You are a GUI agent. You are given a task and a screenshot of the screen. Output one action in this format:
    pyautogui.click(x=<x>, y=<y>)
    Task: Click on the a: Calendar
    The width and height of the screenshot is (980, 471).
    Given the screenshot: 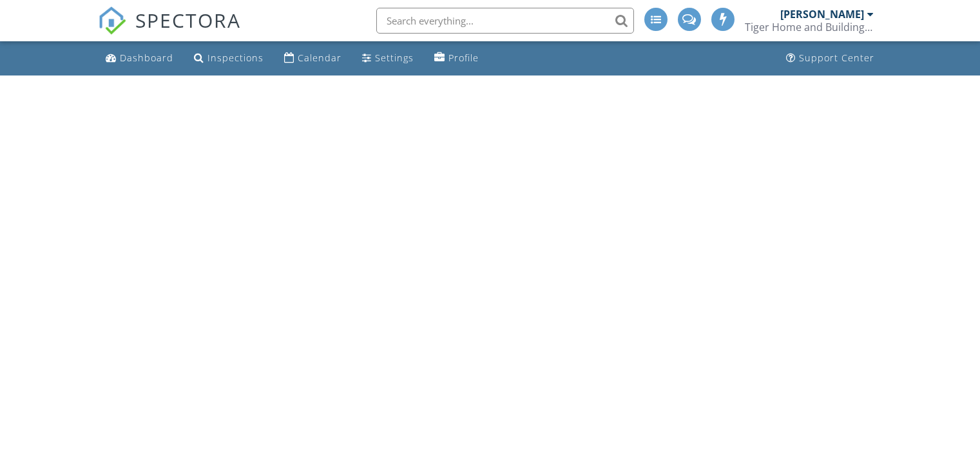 What is the action you would take?
    pyautogui.click(x=313, y=58)
    